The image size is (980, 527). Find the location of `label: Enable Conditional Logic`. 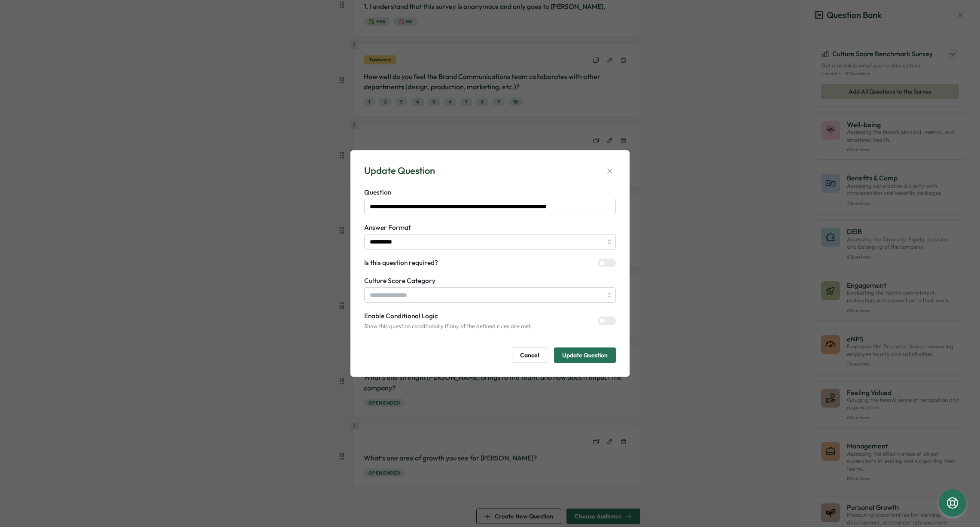

label: Enable Conditional Logic is located at coordinates (448, 316).